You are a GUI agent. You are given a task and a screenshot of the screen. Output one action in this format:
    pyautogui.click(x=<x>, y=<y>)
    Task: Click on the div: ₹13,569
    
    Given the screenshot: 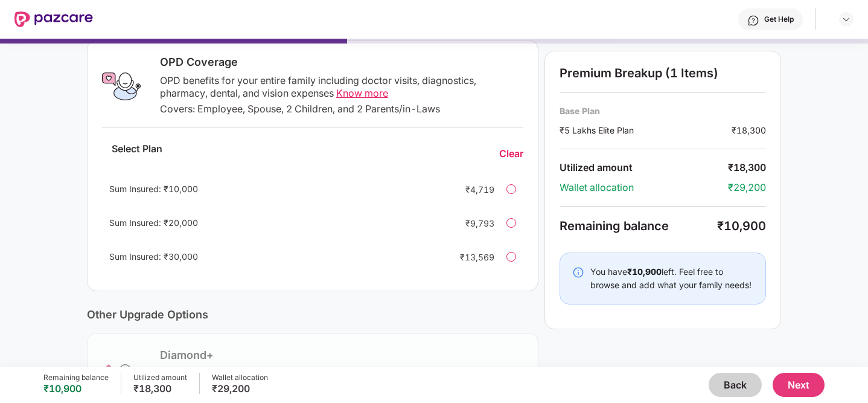 What is the action you would take?
    pyautogui.click(x=470, y=257)
    